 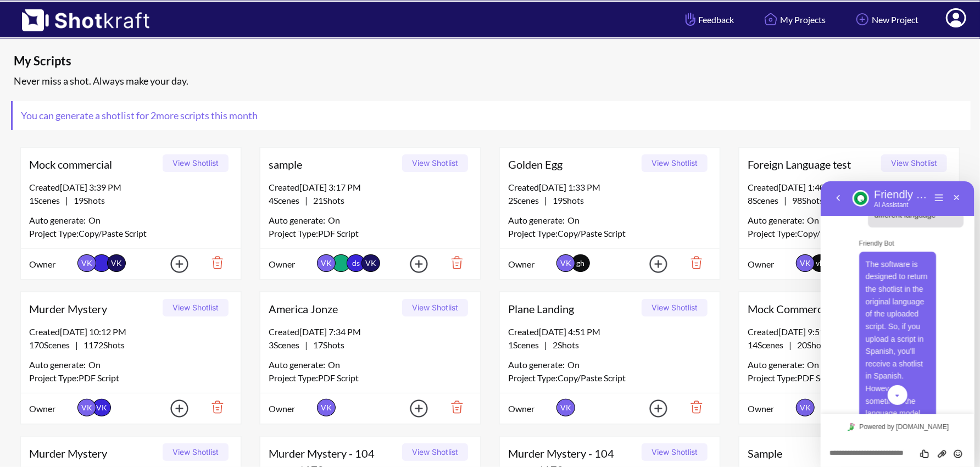 What do you see at coordinates (573, 309) in the screenshot?
I see `span: Plane Landing` at bounding box center [573, 309].